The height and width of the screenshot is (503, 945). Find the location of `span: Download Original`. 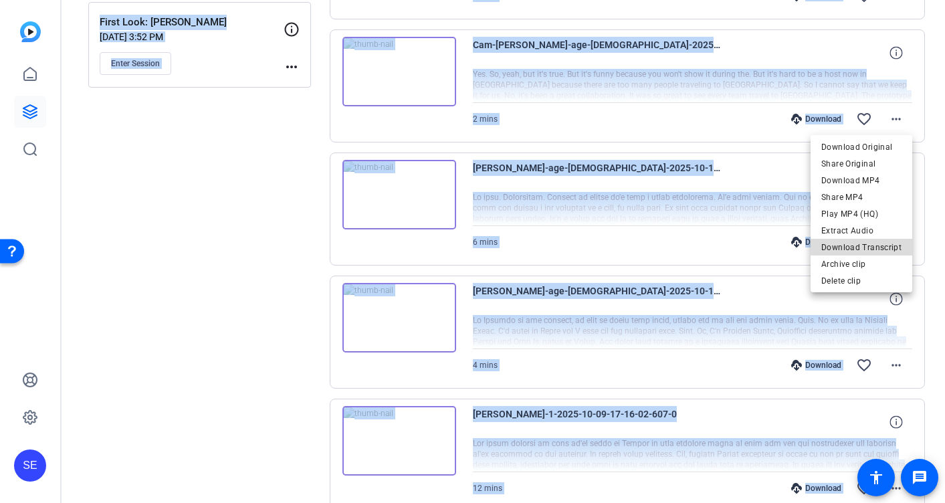

span: Download Original is located at coordinates (861, 147).